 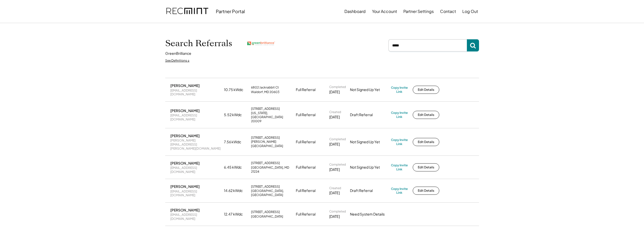 What do you see at coordinates (236, 142) in the screenshot?
I see `div: 7.56 kWdc` at bounding box center [236, 142].